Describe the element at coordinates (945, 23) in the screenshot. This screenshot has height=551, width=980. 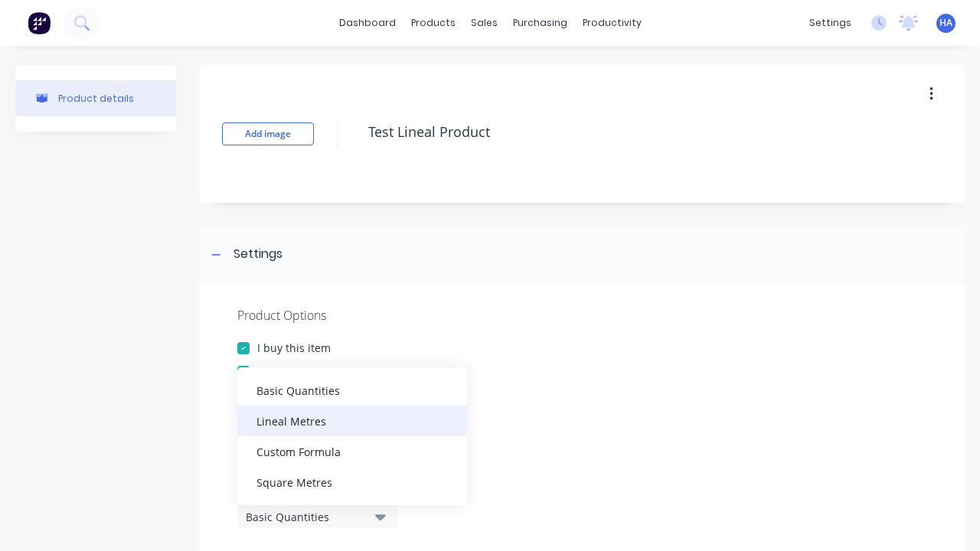
I see `span: HA` at that location.